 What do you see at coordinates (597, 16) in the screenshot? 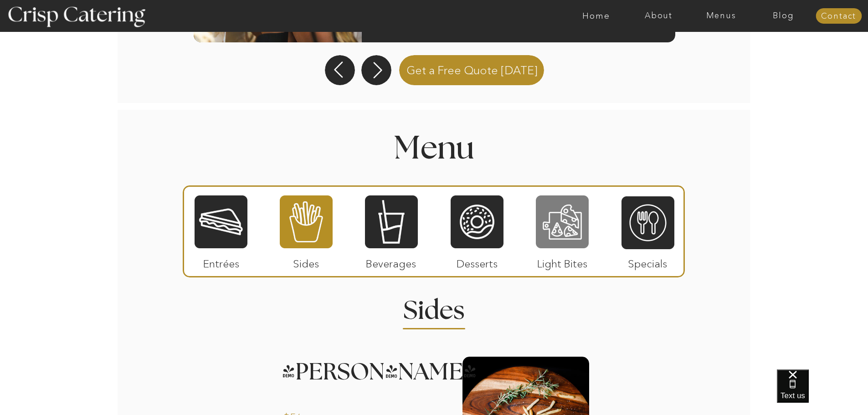
I see `a: Home` at bounding box center [597, 16].